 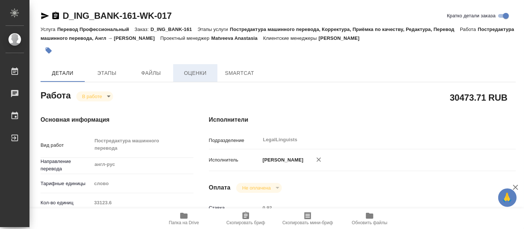 What do you see at coordinates (56, 16) in the screenshot?
I see `button: Скопировать ссылку` at bounding box center [56, 16].